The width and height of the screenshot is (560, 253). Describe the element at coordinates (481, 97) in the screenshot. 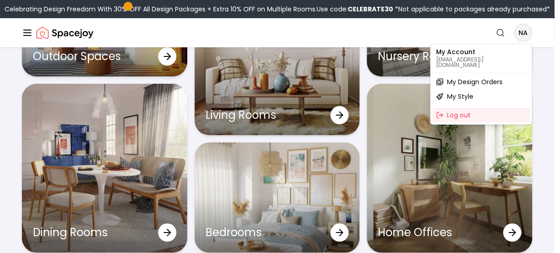

I see `a: My Style` at that location.